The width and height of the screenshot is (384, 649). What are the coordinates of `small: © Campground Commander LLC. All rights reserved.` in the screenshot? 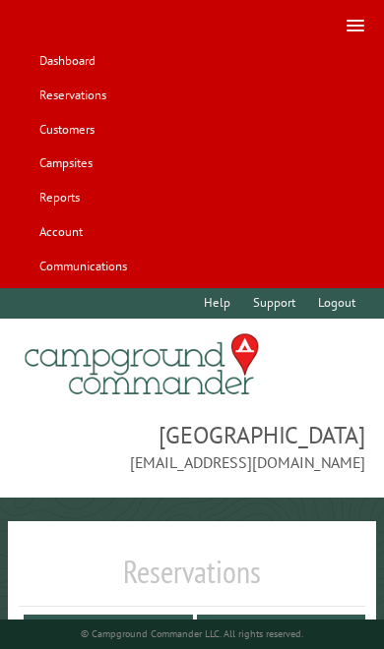 It's located at (192, 634).